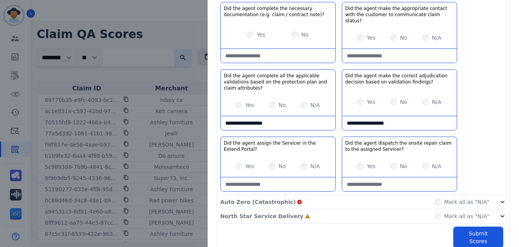 Image resolution: width=519 pixels, height=247 pixels. What do you see at coordinates (278, 82) in the screenshot?
I see `h3: Did the agent complete all the applicable validations based on the protection plan and claim attr...` at bounding box center [278, 82].